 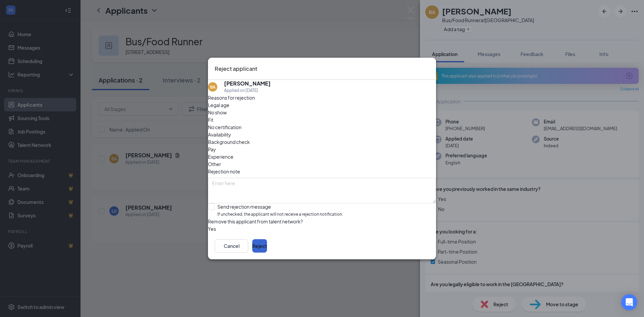 I want to click on span: No show, so click(x=217, y=112).